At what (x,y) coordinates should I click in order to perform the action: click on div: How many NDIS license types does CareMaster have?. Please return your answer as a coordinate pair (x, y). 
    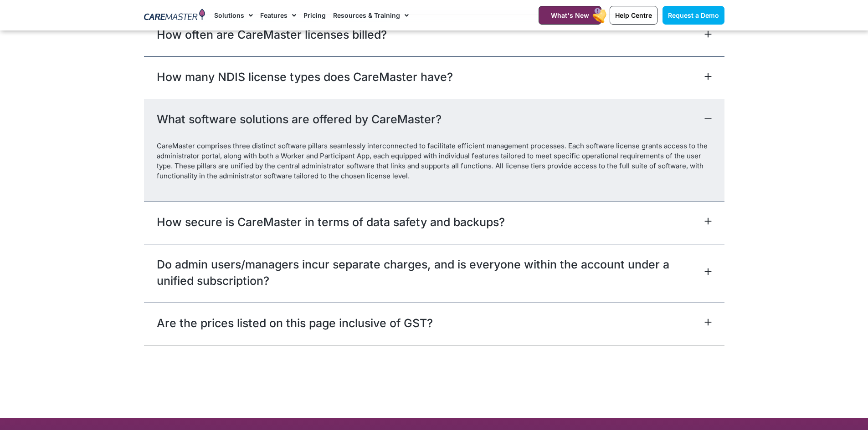
    Looking at the image, I should click on (434, 78).